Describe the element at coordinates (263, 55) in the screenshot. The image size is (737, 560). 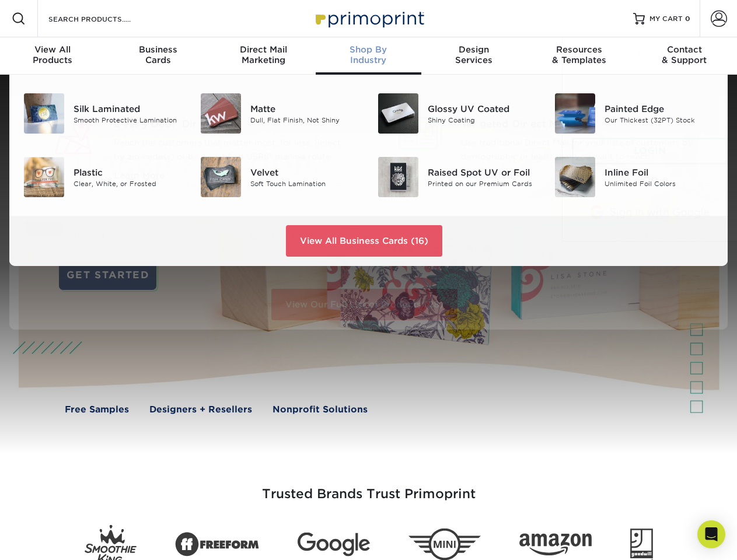
I see `div: Marketing` at that location.